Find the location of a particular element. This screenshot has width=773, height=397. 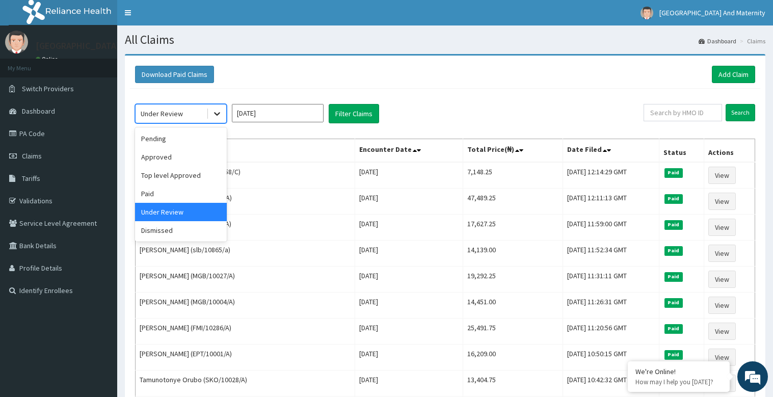

td: 47,489.25 is located at coordinates (513, 201).